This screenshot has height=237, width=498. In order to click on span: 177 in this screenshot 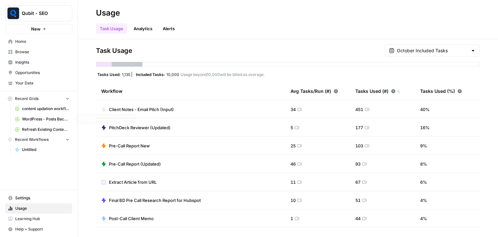, I will do `click(359, 127)`.